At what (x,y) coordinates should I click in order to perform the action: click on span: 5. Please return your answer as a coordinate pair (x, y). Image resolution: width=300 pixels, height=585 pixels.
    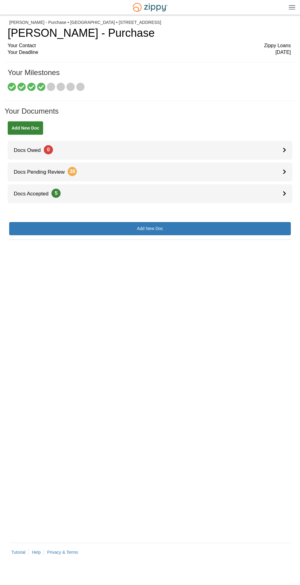
    Looking at the image, I should click on (56, 193).